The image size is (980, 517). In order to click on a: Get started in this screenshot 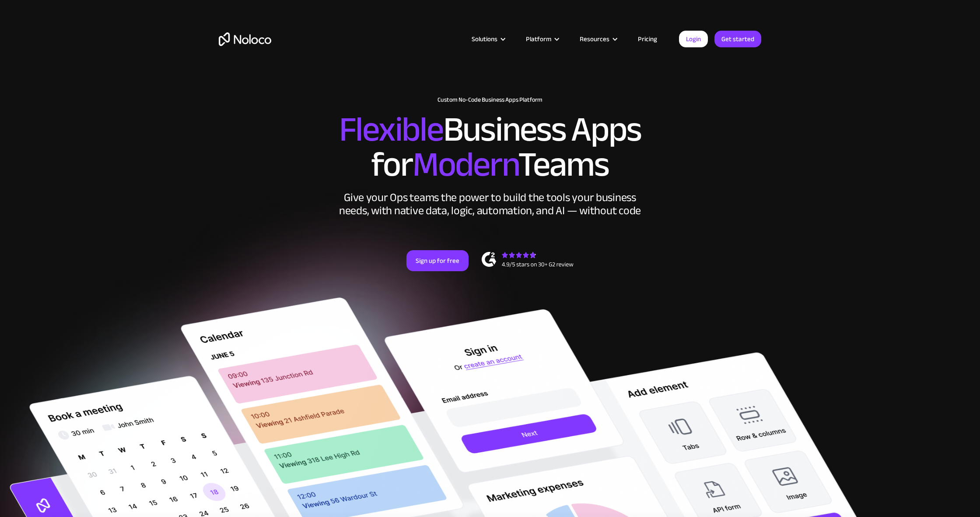, I will do `click(738, 39)`.